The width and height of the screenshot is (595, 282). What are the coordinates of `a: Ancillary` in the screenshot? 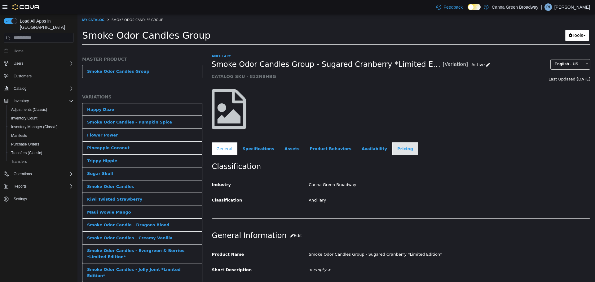 It's located at (144, 42).